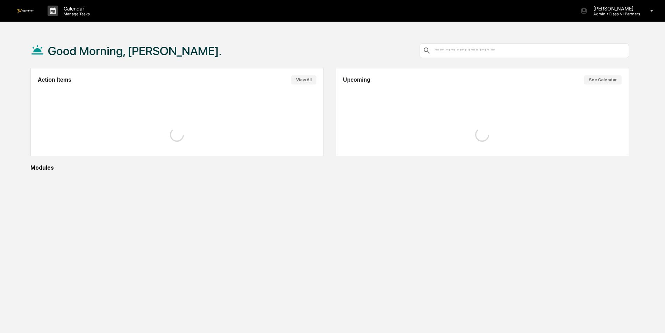  I want to click on a: See Calendar, so click(602, 80).